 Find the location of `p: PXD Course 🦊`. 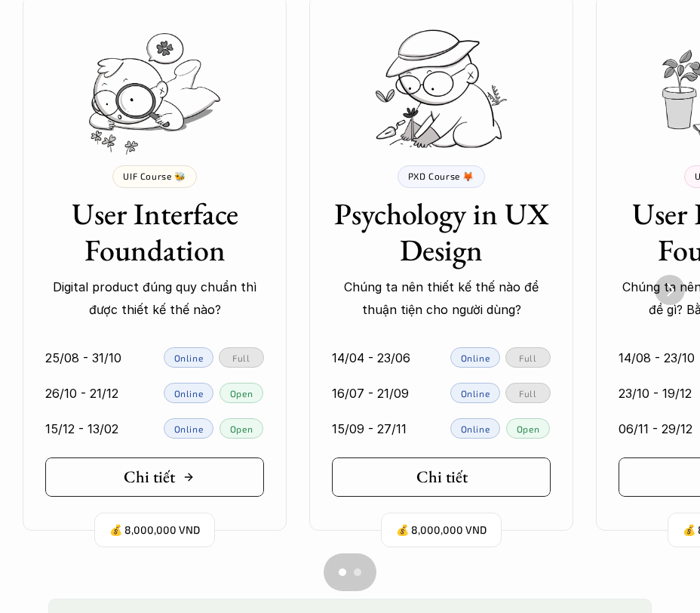

p: PXD Course 🦊 is located at coordinates (442, 176).